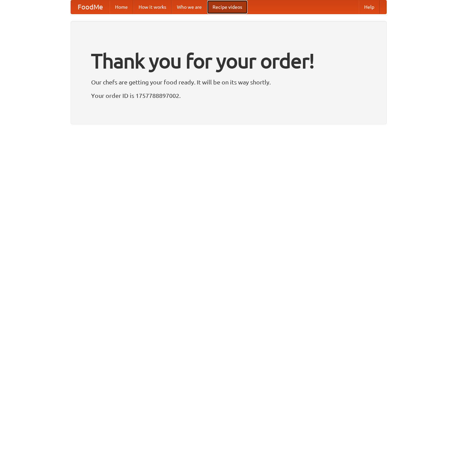 The width and height of the screenshot is (457, 476). Describe the element at coordinates (228, 61) in the screenshot. I see `h1: Thank you for your order!` at that location.